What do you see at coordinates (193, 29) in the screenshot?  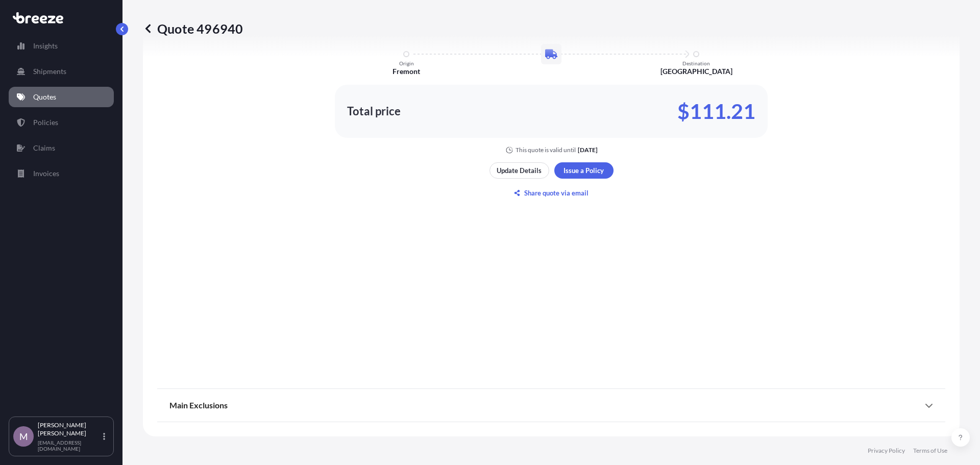 I see `p: Quote 496940` at bounding box center [193, 29].